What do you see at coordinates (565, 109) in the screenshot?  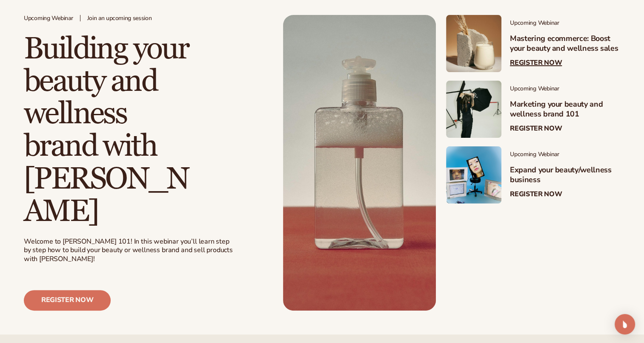 I see `h3: Marketing your beauty and wellness brand 101` at bounding box center [565, 109].